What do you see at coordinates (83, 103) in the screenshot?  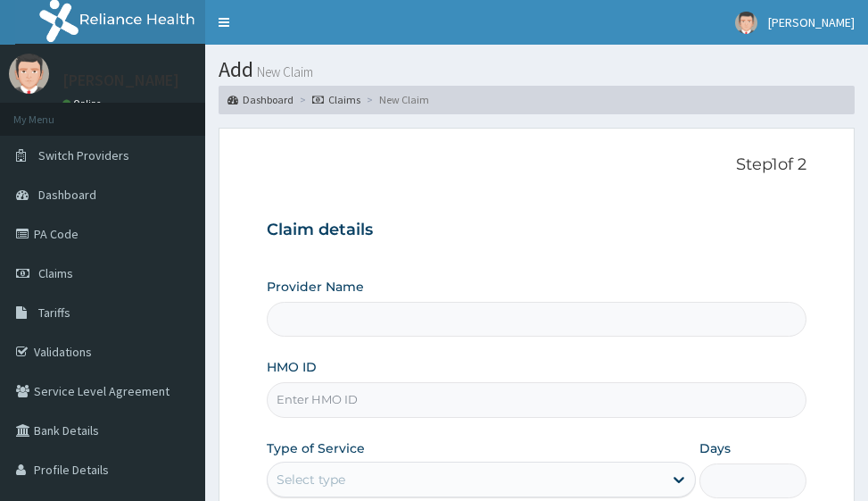 I see `a: Online` at bounding box center [83, 103].